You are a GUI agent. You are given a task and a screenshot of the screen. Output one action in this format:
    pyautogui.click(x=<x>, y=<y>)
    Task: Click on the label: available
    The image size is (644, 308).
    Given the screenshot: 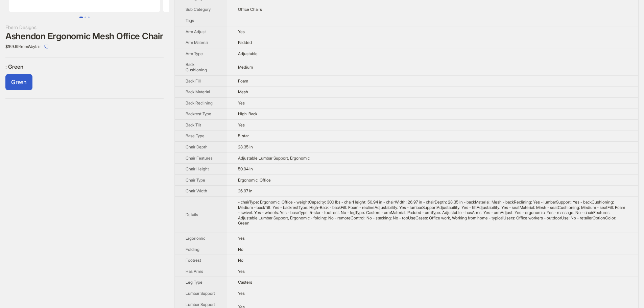 What is the action you would take?
    pyautogui.click(x=19, y=82)
    